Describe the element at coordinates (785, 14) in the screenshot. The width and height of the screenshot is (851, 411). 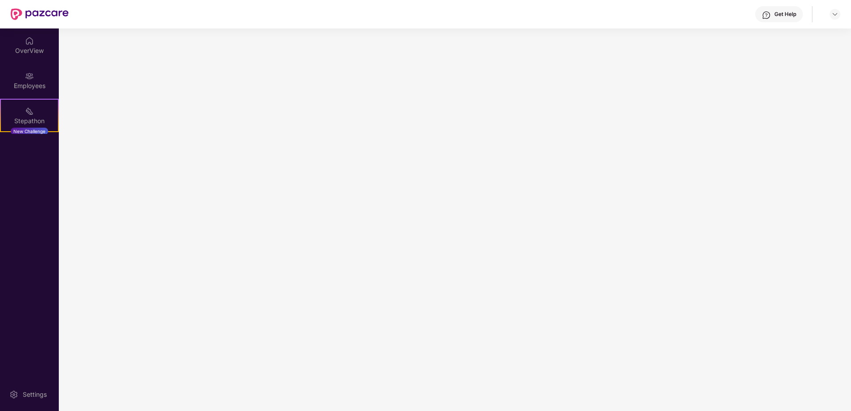
I see `div: Get Help` at that location.